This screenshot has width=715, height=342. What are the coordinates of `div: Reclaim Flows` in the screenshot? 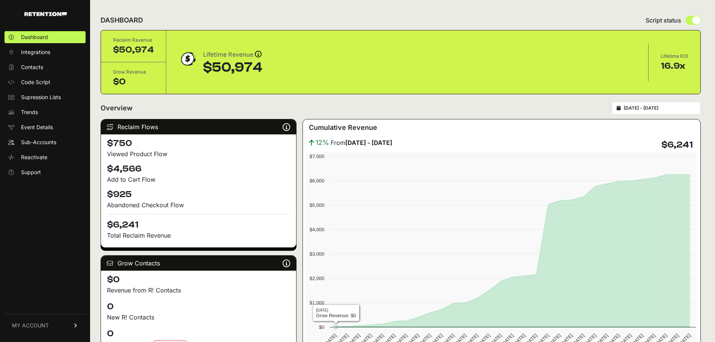 It's located at (199, 127).